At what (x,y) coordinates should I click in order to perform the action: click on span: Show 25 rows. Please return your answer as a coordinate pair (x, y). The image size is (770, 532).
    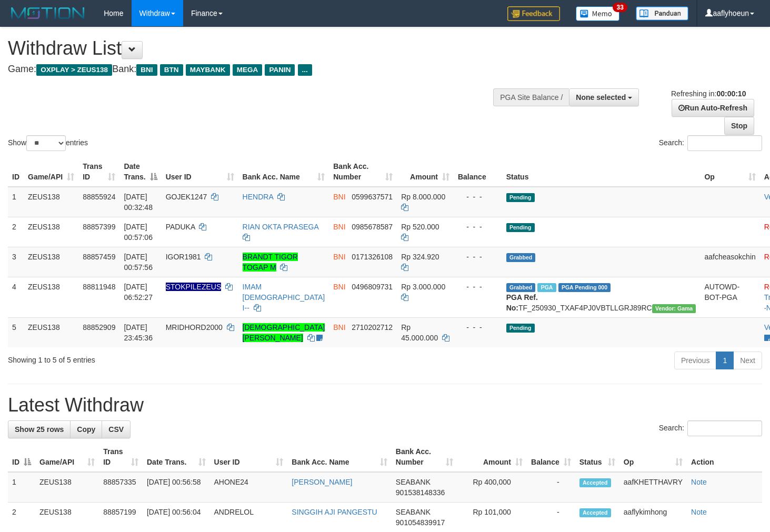
    Looking at the image, I should click on (39, 429).